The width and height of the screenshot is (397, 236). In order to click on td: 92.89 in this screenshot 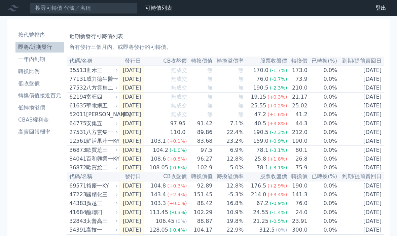, I will do `click(200, 185)`.